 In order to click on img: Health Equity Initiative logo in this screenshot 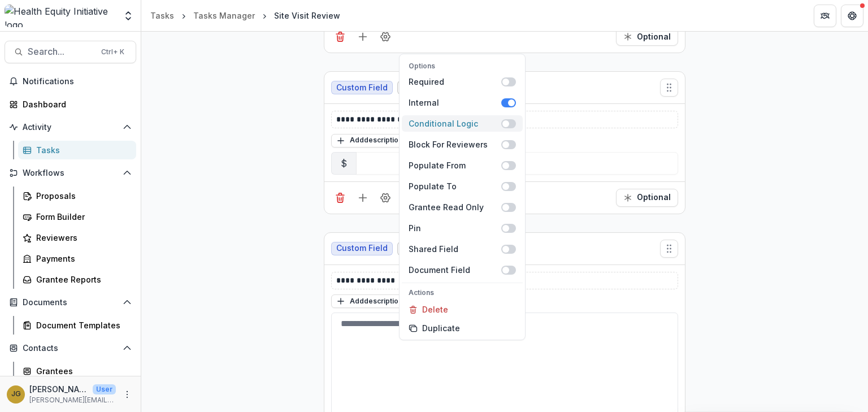, I will do `click(60, 16)`.